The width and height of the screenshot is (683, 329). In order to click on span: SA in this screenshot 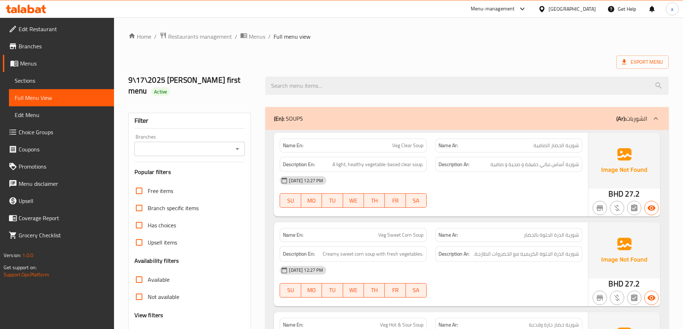, I will do `click(416, 201)`.